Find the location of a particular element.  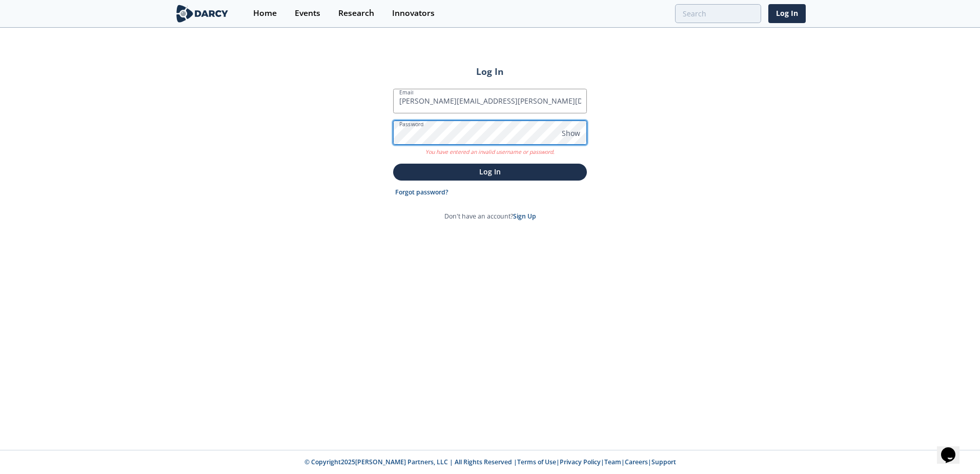

a: Privacy Policy is located at coordinates (581, 462).